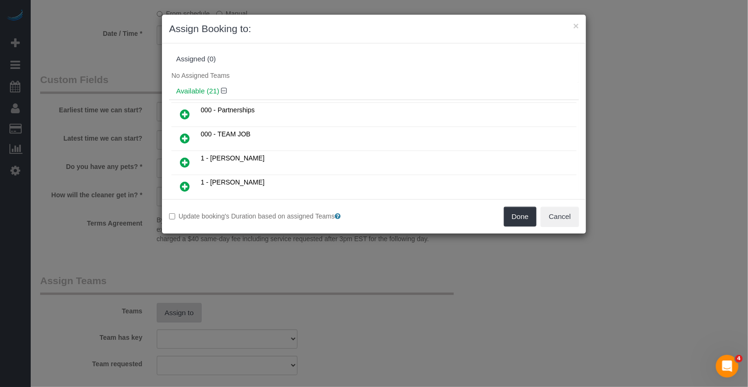  I want to click on button: Done, so click(521, 217).